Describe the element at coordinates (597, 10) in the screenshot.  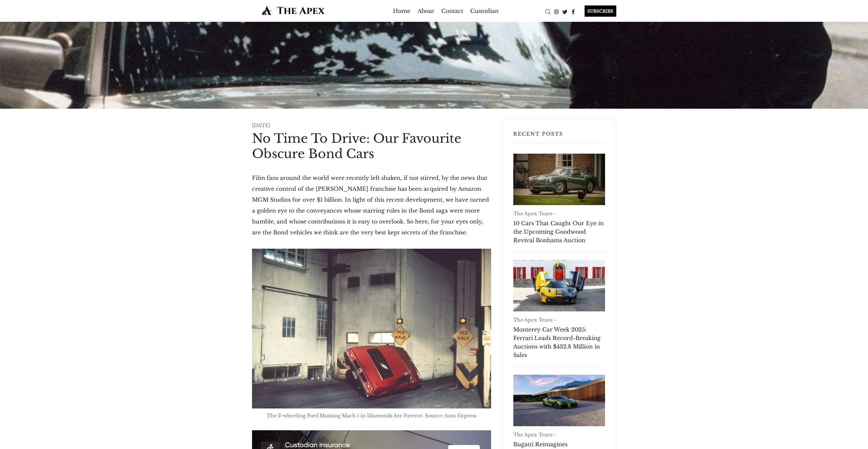
I see `a: SUBSCRIBE` at that location.